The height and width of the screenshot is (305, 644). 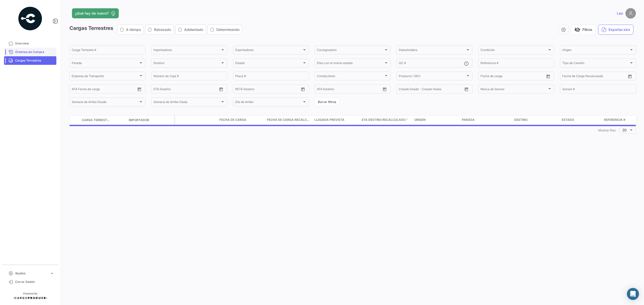 I want to click on div: Abrir Intercom Messenger, so click(x=633, y=294).